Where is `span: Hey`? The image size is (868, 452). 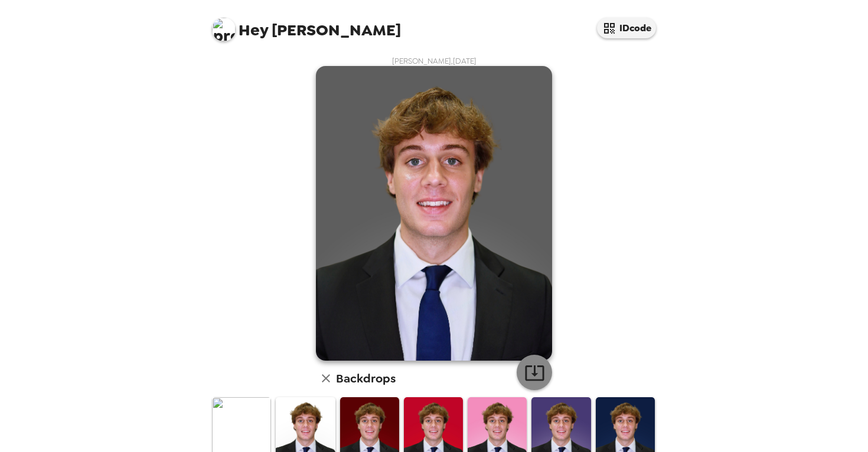 span: Hey is located at coordinates (253, 30).